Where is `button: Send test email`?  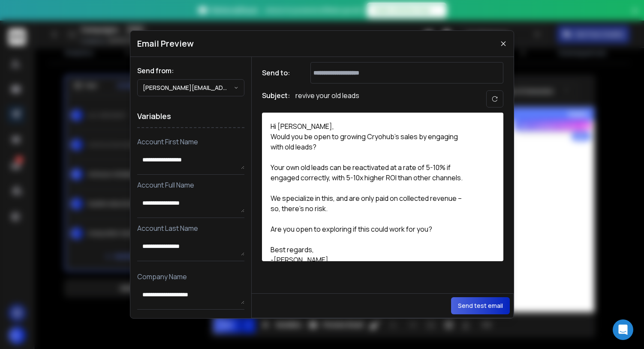
button: Send test email is located at coordinates (480, 306).